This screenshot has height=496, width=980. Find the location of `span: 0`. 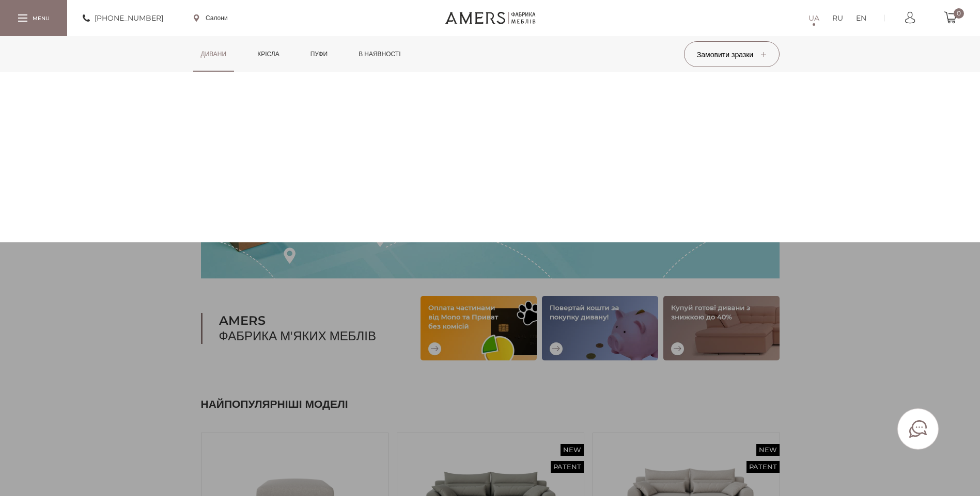

span: 0 is located at coordinates (959, 14).